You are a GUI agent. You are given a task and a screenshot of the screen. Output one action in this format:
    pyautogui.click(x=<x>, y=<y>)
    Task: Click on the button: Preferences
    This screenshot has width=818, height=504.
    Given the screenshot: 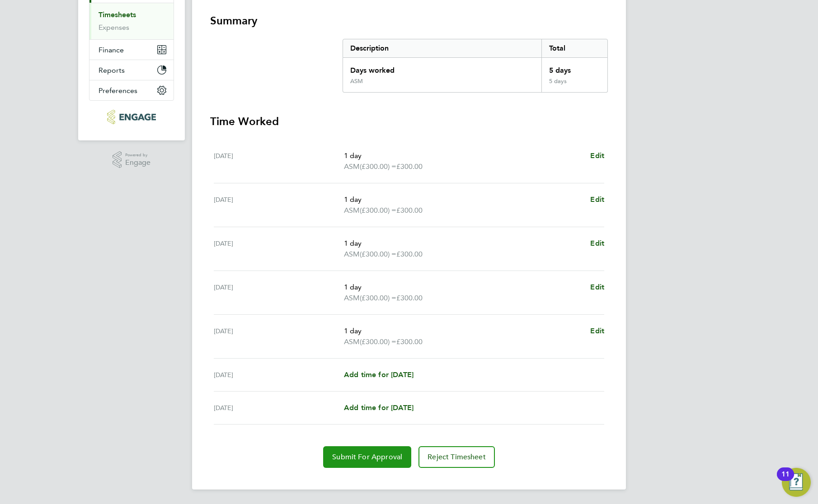 What is the action you would take?
    pyautogui.click(x=132, y=91)
    